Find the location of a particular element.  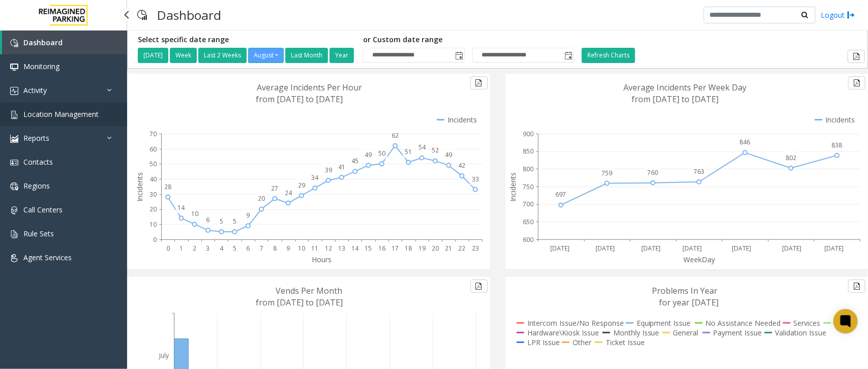

text: 27 is located at coordinates (275, 188).